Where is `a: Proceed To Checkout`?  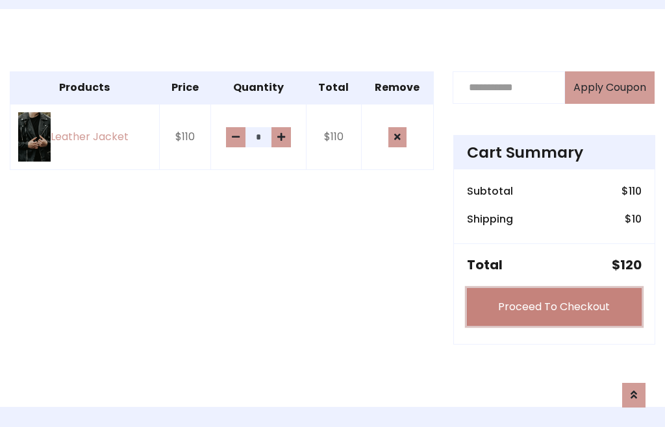
a: Proceed To Checkout is located at coordinates (554, 307).